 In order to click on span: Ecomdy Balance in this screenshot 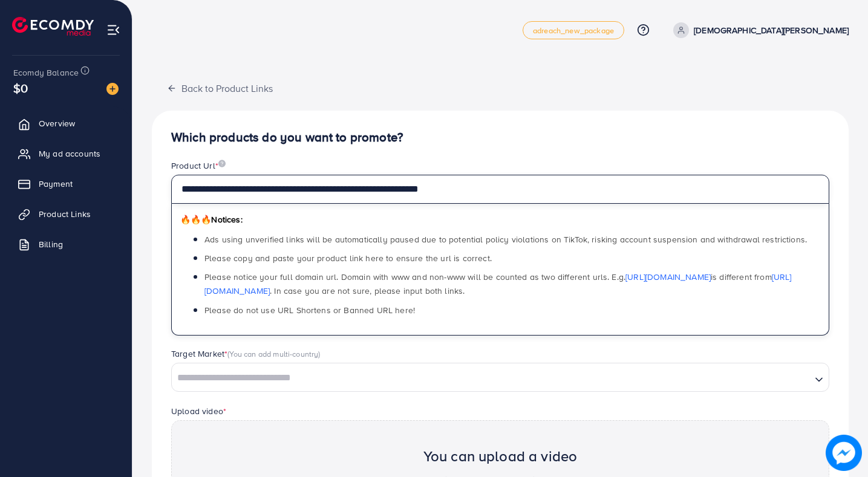, I will do `click(46, 73)`.